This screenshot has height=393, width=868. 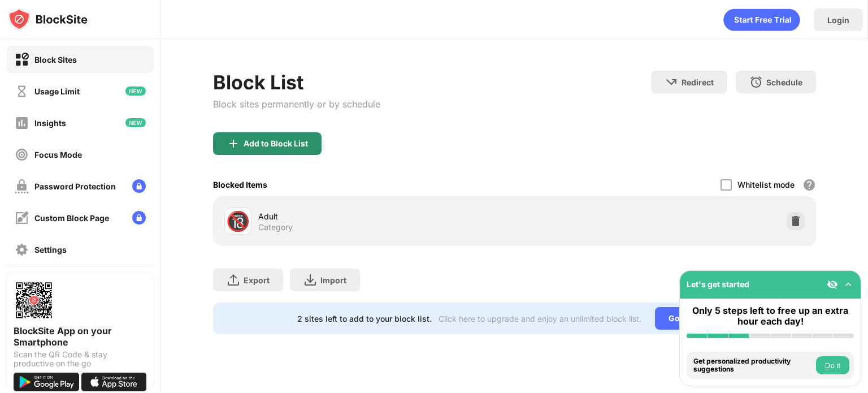 I want to click on img: password-protection-off.svg, so click(x=22, y=186).